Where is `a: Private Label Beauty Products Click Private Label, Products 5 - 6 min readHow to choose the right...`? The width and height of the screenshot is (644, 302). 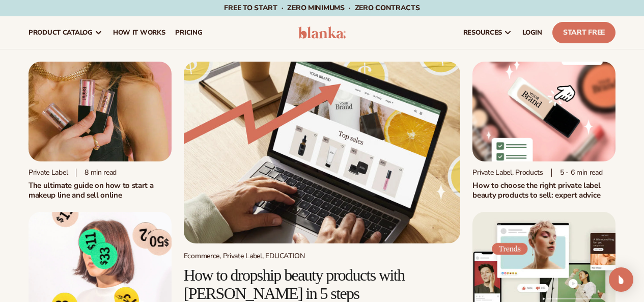 a: Private Label Beauty Products Click Private Label, Products 5 - 6 min readHow to choose the right... is located at coordinates (543, 131).